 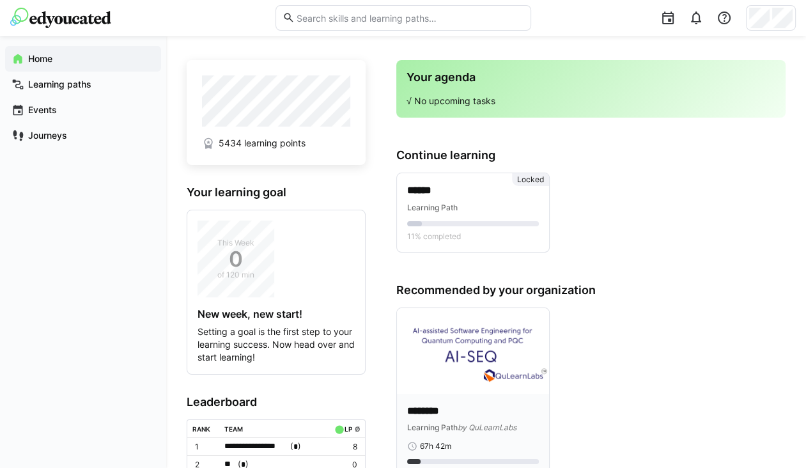 I want to click on span: Locked, so click(x=531, y=180).